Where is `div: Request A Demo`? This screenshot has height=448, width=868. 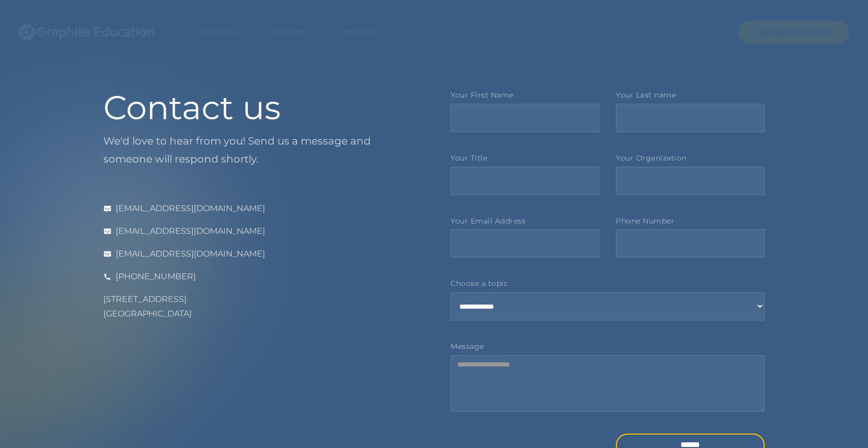
div: Request A Demo is located at coordinates (794, 32).